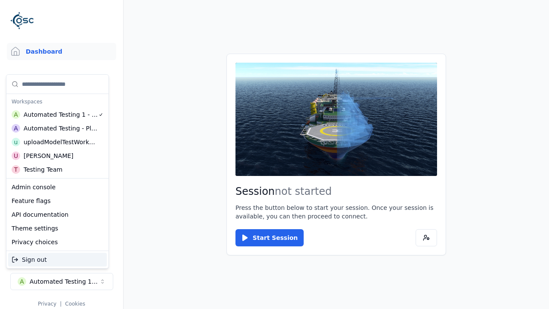  I want to click on div: u, so click(16, 142).